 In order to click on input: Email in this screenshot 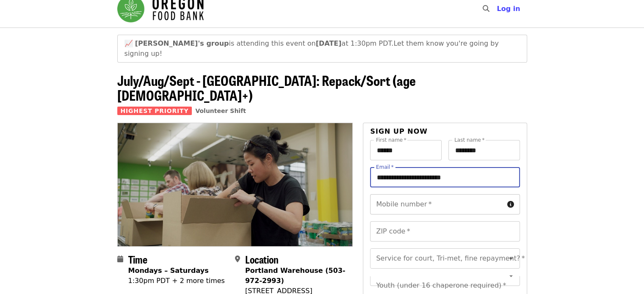, I will do `click(445, 177)`.